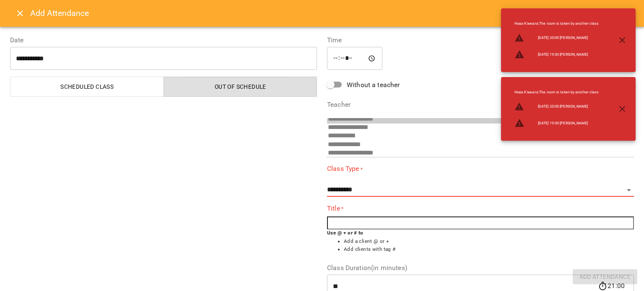 The width and height of the screenshot is (644, 291). Describe the element at coordinates (20, 13) in the screenshot. I see `button: Close` at that location.